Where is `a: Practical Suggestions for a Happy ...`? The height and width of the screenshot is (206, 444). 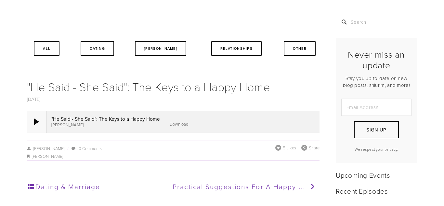
a: Practical Suggestions for a Happy ... is located at coordinates (244, 186).